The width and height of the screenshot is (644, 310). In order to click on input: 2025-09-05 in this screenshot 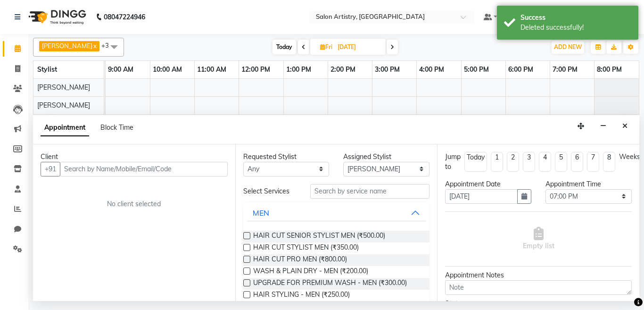, I will do `click(358, 47)`.